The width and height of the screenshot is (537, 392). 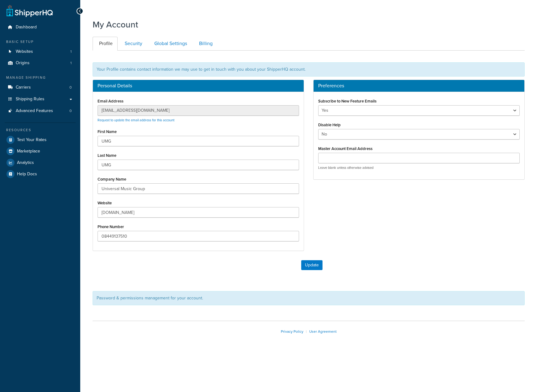 What do you see at coordinates (30, 11) in the screenshot?
I see `a: ShipperHQ Home` at bounding box center [30, 11].